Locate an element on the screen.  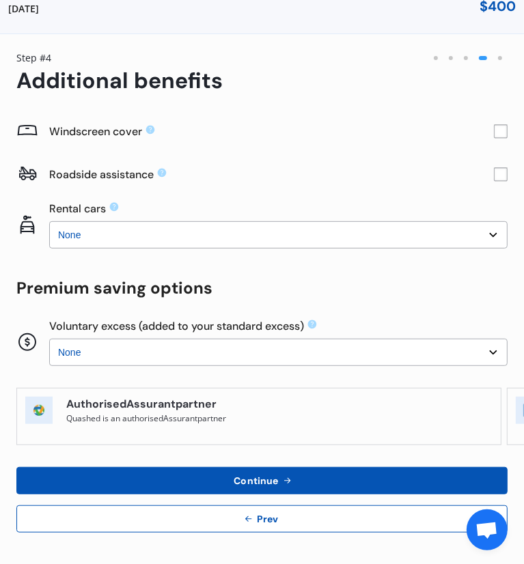
div: Step # 4 is located at coordinates (120, 57).